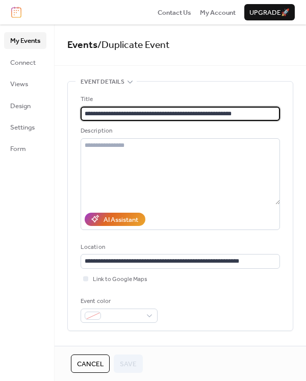 This screenshot has width=306, height=381. I want to click on img: logo, so click(16, 12).